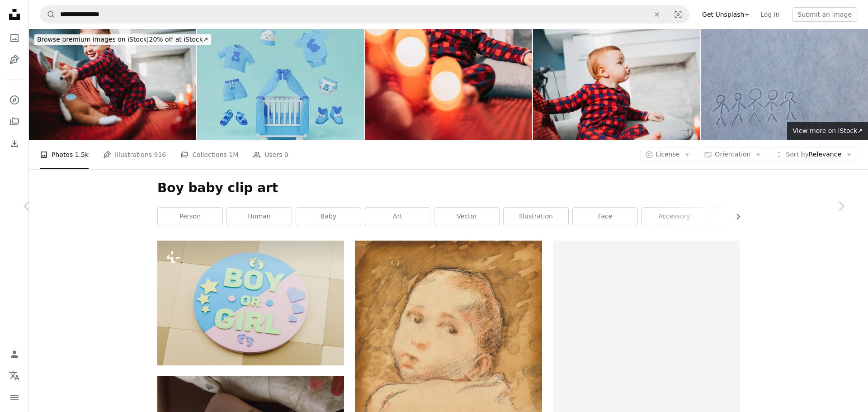  I want to click on span: 1M, so click(234, 155).